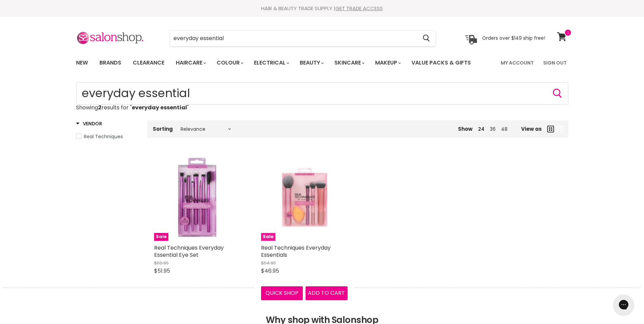 The height and width of the screenshot is (324, 644). I want to click on button: Add to cart, so click(326, 293).